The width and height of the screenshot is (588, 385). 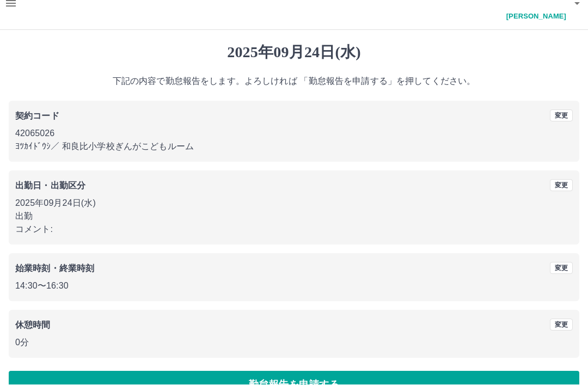 I want to click on h1: 2025年09月24日(水), so click(x=294, y=53).